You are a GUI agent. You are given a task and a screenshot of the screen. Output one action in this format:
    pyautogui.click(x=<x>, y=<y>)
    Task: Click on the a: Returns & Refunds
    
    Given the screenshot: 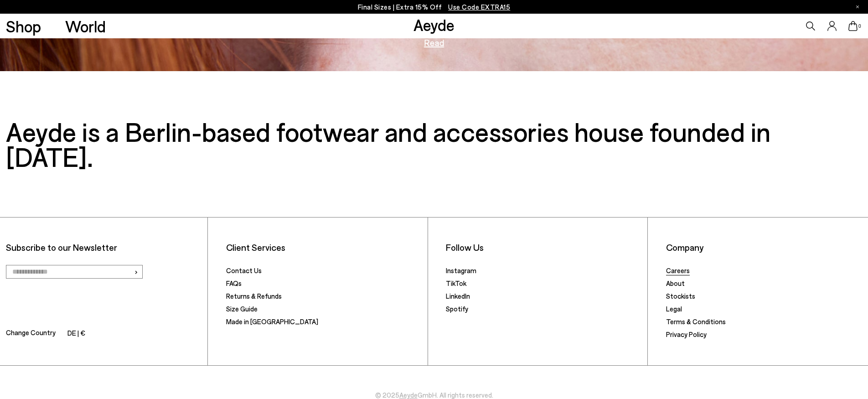 What is the action you would take?
    pyautogui.click(x=254, y=296)
    